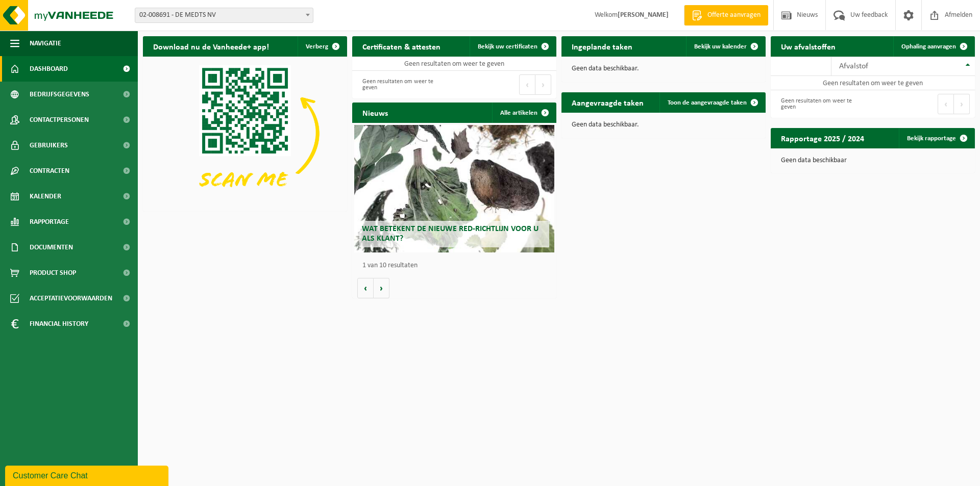  I want to click on h2: Uw afvalstoffen, so click(808, 46).